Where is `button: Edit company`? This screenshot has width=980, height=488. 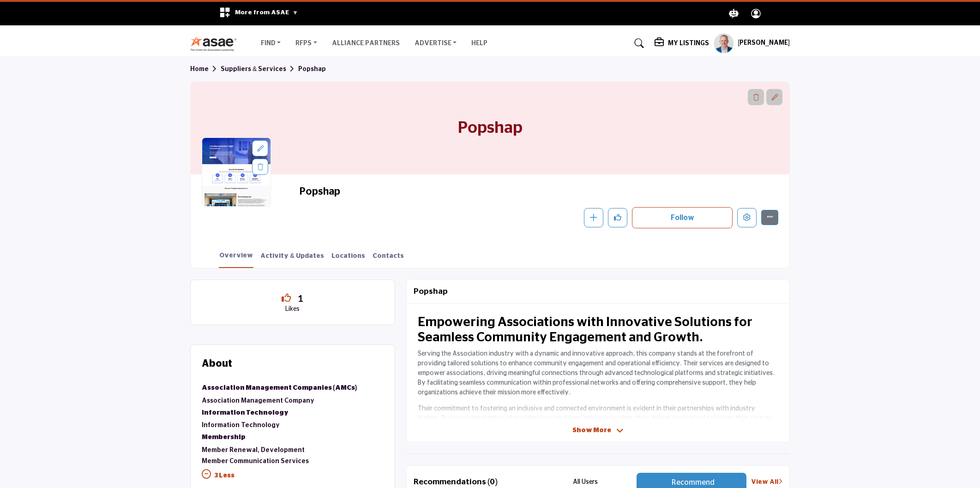
button: Edit company is located at coordinates (747, 217).